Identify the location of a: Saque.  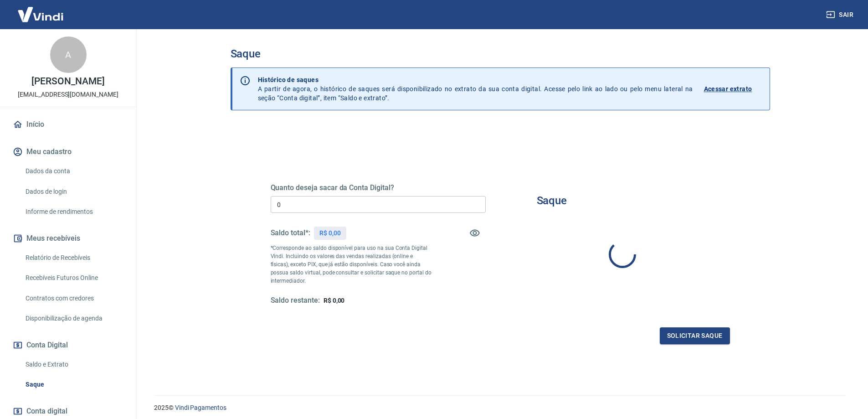
(73, 384).